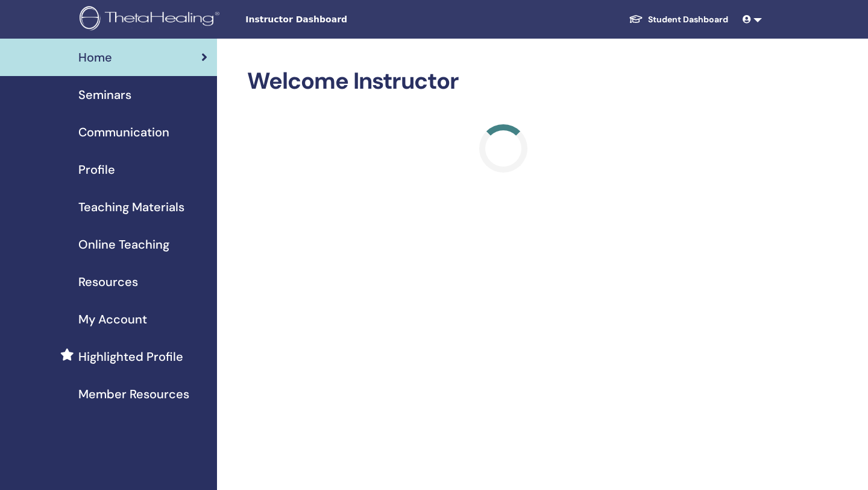 The height and width of the screenshot is (490, 868). I want to click on span: Home, so click(96, 58).